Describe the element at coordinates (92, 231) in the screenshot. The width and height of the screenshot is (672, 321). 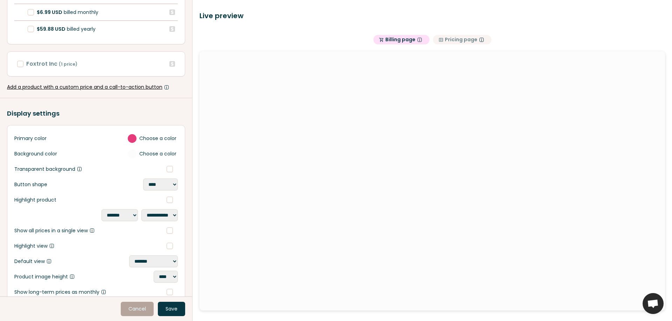
I see `span: Removes the option to switch between monthly, annual, and other pricing plans` at that location.